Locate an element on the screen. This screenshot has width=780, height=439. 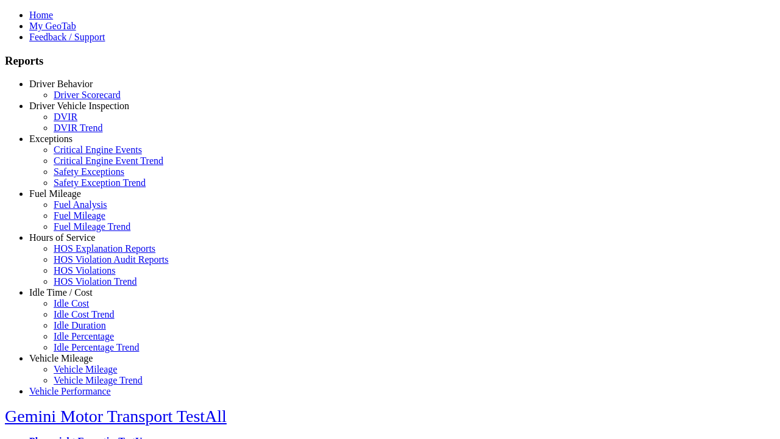
a: Idle Percentage Trend is located at coordinates (96, 347).